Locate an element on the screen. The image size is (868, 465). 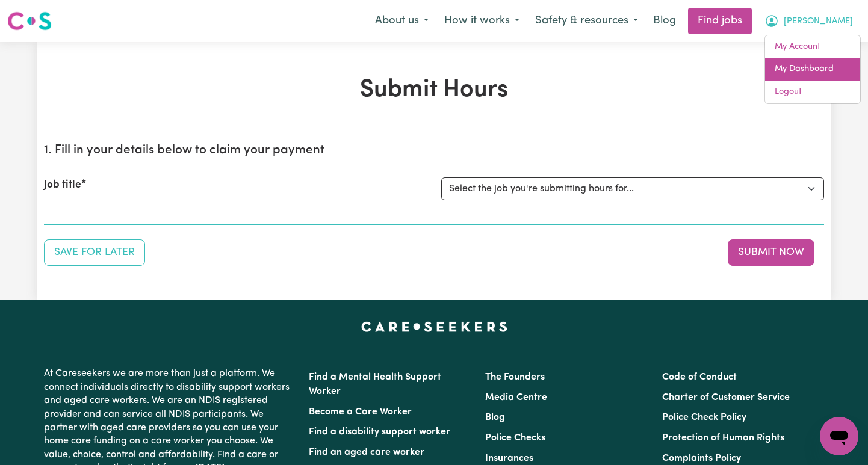
button: Safety & resources is located at coordinates (586, 21).